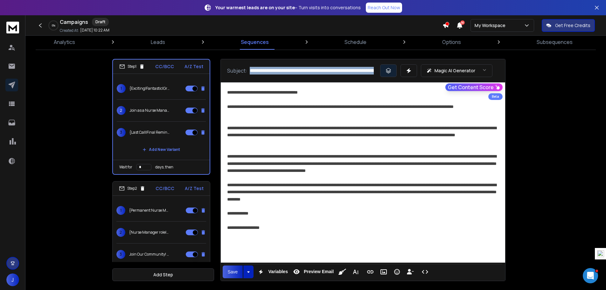 This screenshot has height=290, width=606. What do you see at coordinates (158, 42) in the screenshot?
I see `p: Leads` at bounding box center [158, 42].